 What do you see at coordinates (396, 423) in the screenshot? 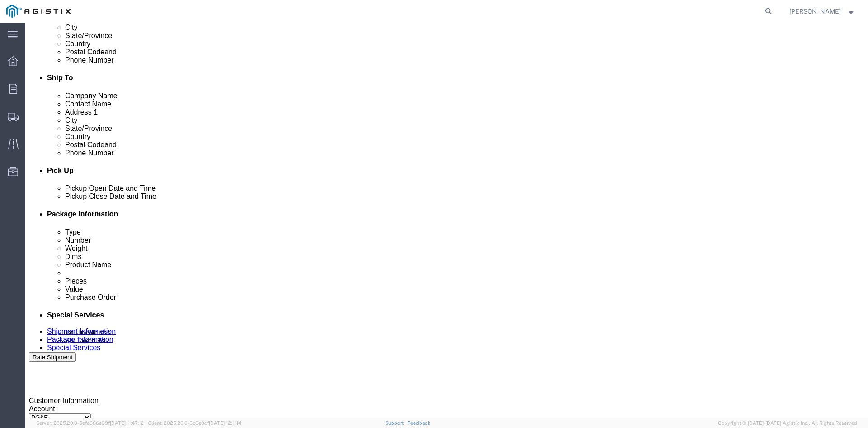
I see `a: Support` at bounding box center [396, 423].